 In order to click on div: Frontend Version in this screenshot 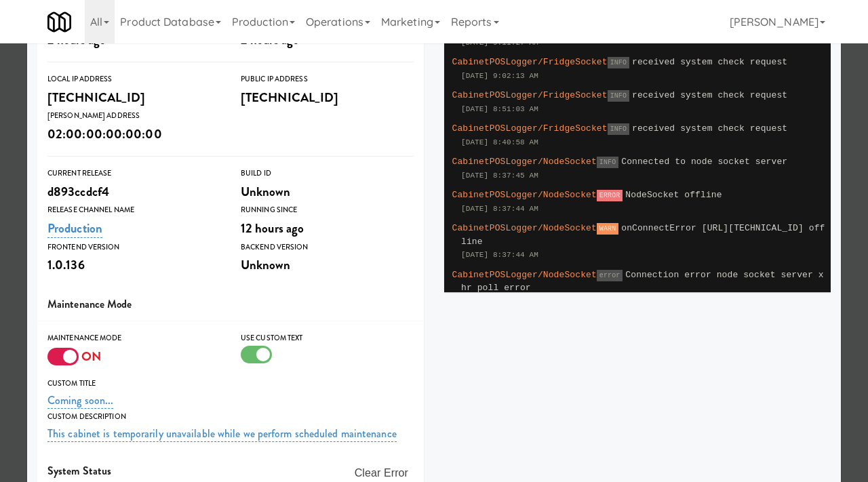, I will do `click(133, 248)`.